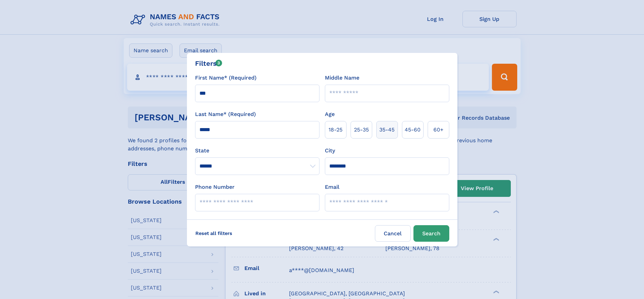  Describe the element at coordinates (226, 78) in the screenshot. I see `label: First Name* (Required)` at that location.